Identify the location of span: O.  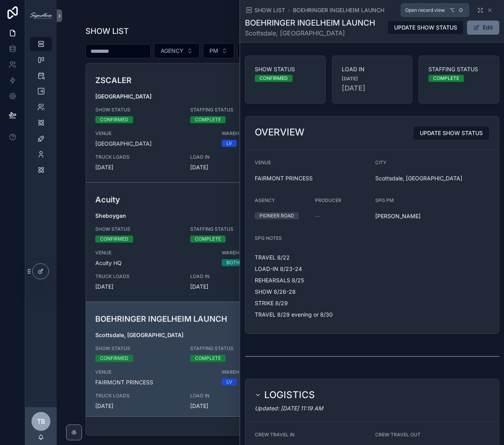
(461, 10).